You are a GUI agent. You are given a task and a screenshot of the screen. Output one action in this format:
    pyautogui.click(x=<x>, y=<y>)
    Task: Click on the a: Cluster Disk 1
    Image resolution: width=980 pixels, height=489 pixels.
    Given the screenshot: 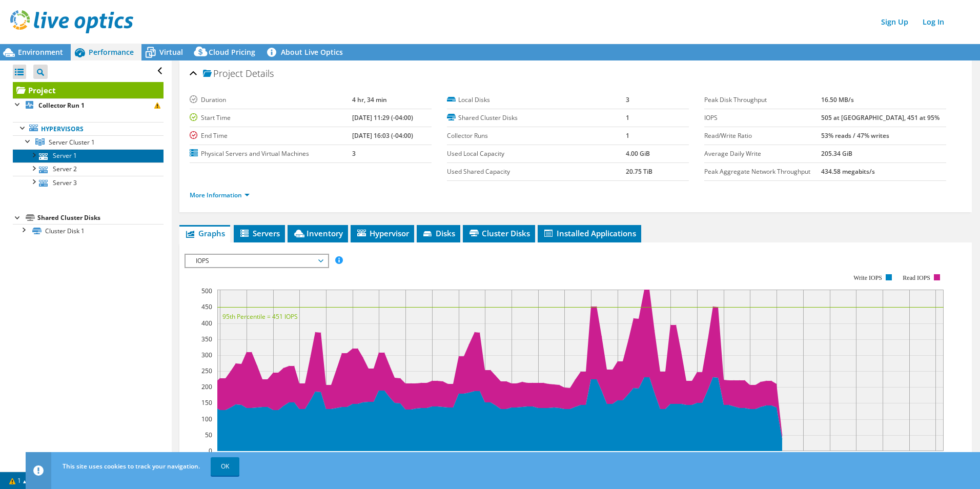 What is the action you would take?
    pyautogui.click(x=88, y=231)
    